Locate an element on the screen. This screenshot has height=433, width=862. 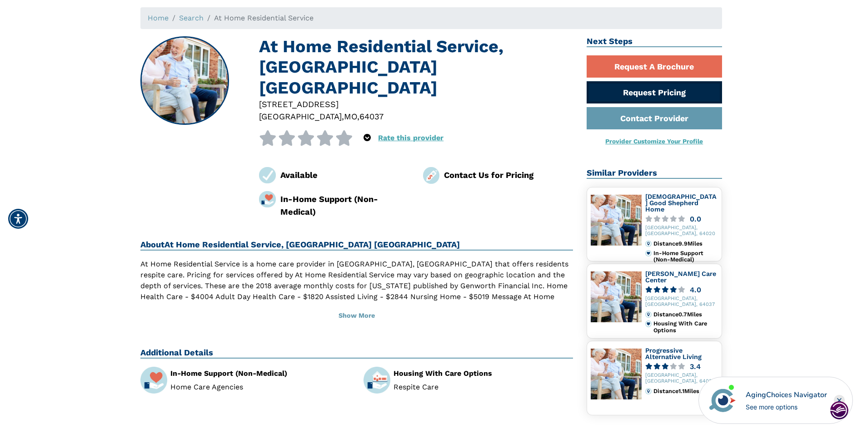
a: Rate this provider is located at coordinates (411, 138).